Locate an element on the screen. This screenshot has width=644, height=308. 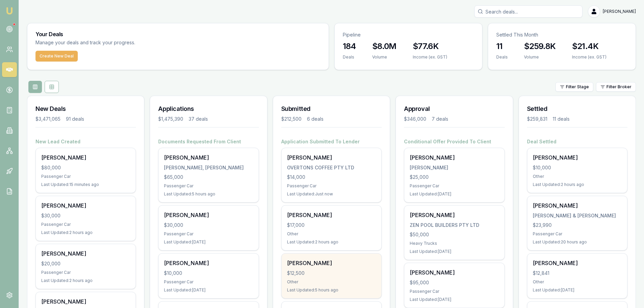
h4: Documents Requested From Client is located at coordinates (208, 142).